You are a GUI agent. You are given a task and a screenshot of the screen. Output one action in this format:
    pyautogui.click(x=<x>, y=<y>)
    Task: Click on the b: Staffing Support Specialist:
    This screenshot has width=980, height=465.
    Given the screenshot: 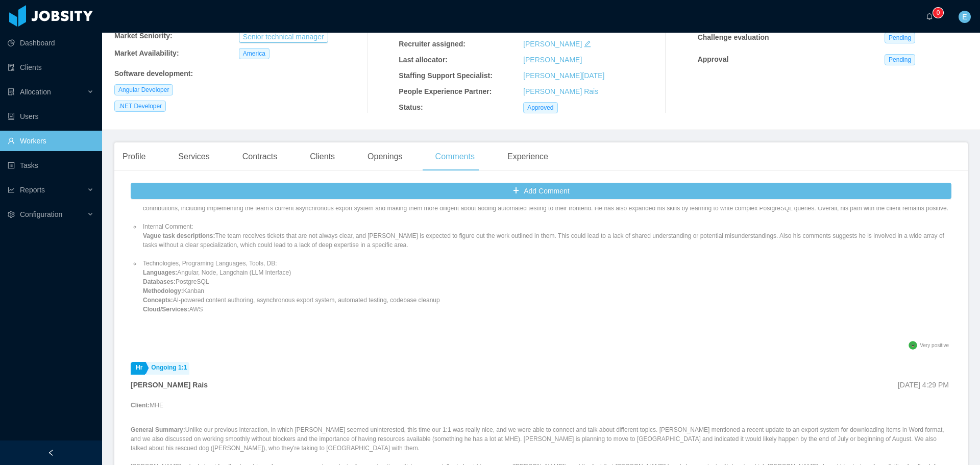 What is the action you would take?
    pyautogui.click(x=446, y=76)
    